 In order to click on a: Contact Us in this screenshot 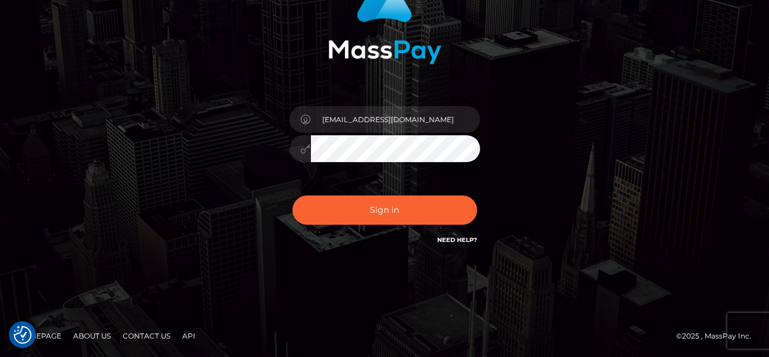, I will do `click(146, 335)`.